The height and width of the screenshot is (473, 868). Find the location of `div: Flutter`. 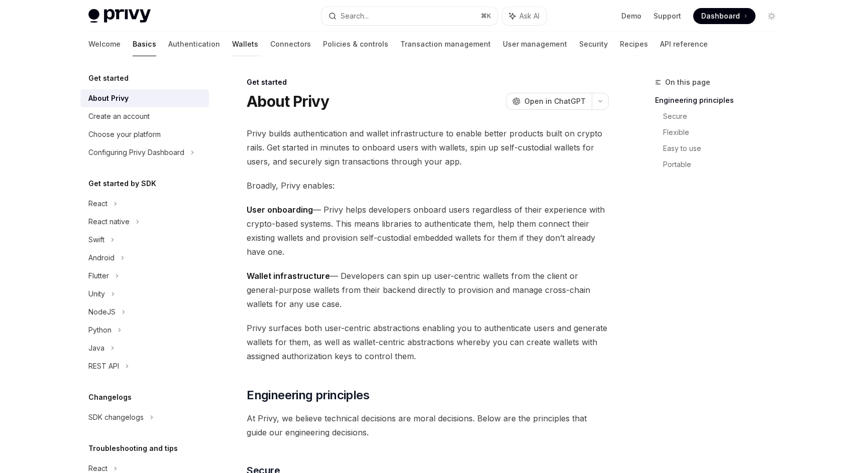

div: Flutter is located at coordinates (99, 276).